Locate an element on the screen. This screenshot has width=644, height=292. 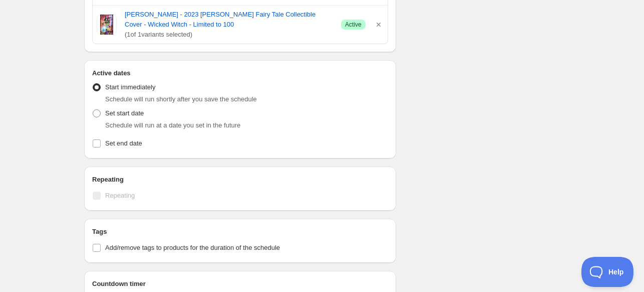
span: ( 1 of 1 variants selected) is located at coordinates (229, 35).